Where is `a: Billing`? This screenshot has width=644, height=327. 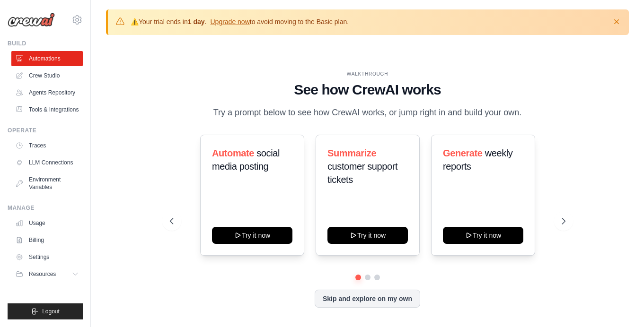
a: Billing is located at coordinates (47, 240).